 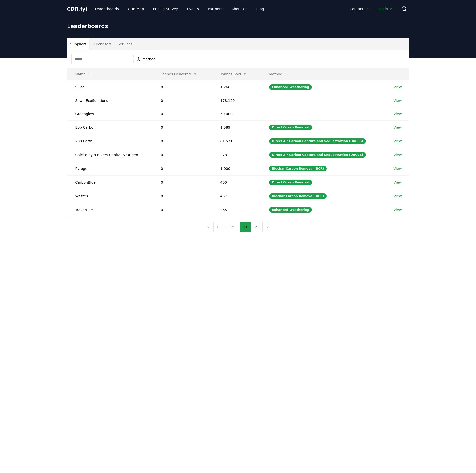 I want to click on td: 1,589, so click(x=237, y=127).